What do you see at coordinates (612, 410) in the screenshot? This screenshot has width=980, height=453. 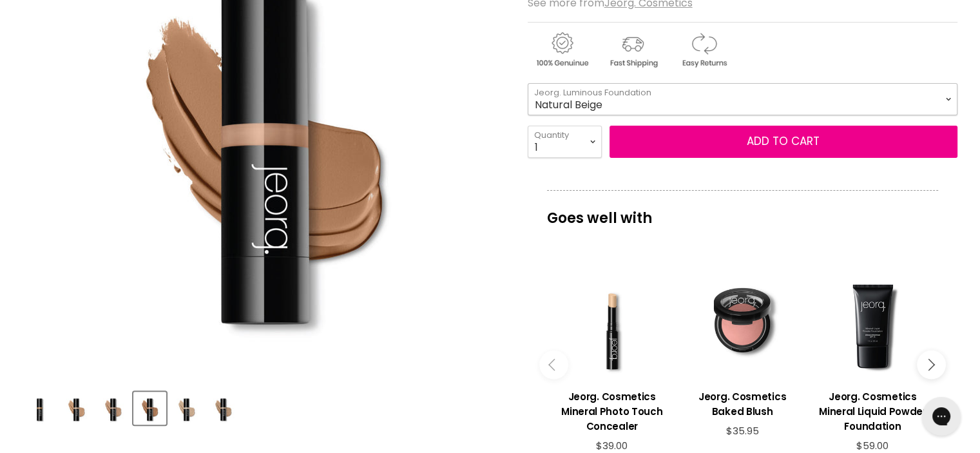 I see `a: View product:Jeorg. Cosmetics Mineral Photo Touch Concealer` at bounding box center [612, 410].